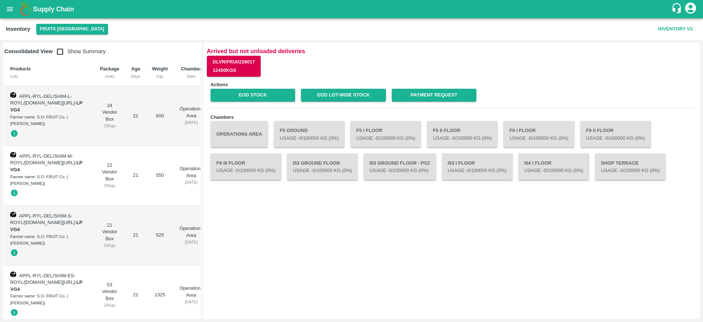 Image resolution: width=703 pixels, height=322 pixels. What do you see at coordinates (136, 69) in the screenshot?
I see `b: Age` at bounding box center [136, 69].